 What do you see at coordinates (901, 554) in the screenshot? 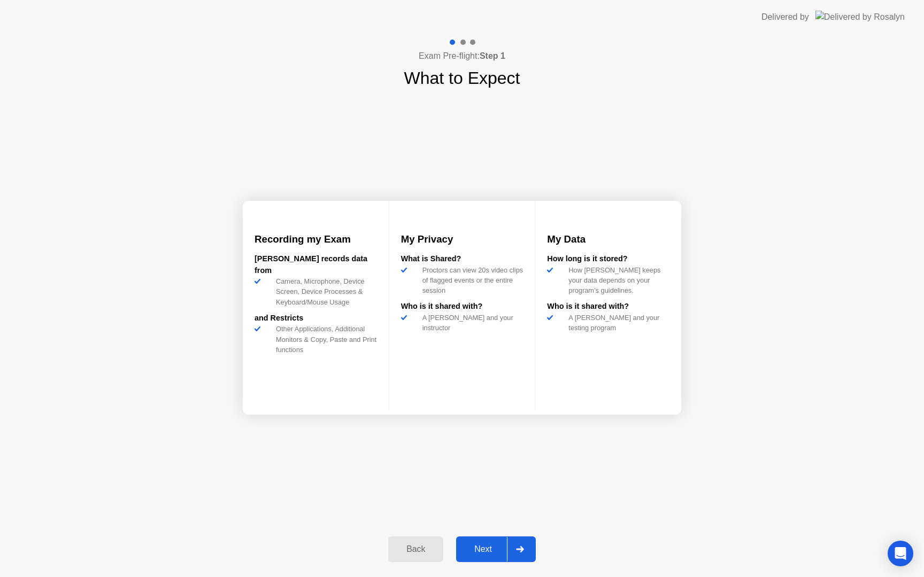
I see `div: Open Intercom Messenger` at bounding box center [901, 554].